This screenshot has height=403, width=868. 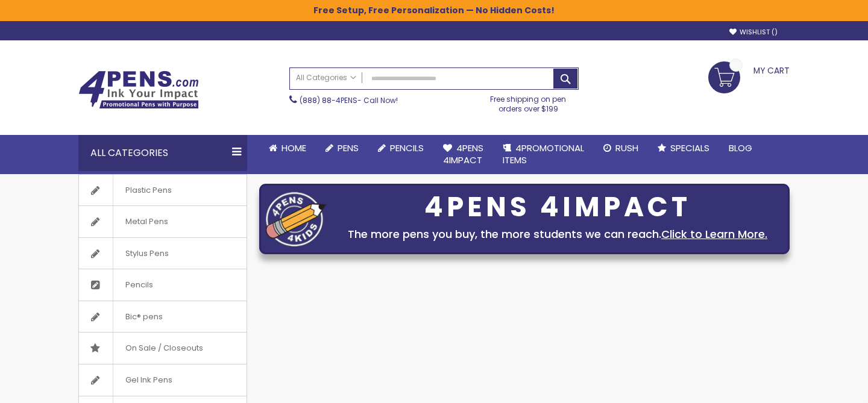 I want to click on a: 4Pens4impact, so click(x=463, y=155).